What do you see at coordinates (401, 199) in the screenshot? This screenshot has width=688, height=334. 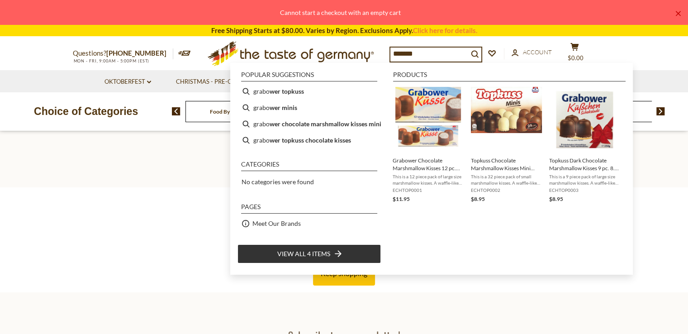 I see `span: $11.95` at bounding box center [401, 199].